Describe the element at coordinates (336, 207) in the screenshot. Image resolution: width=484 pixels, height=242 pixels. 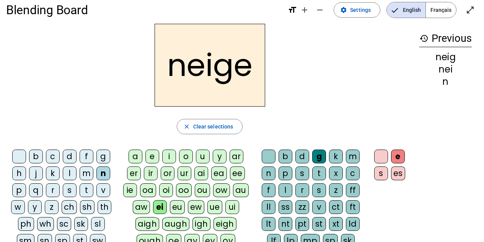
I see `div: ct` at that location.